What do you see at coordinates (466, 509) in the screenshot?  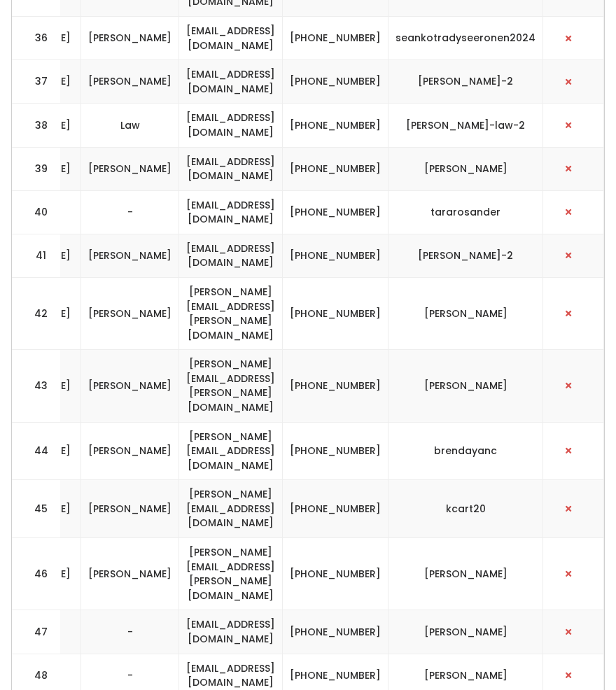 I see `td: kcart20` at bounding box center [466, 509].